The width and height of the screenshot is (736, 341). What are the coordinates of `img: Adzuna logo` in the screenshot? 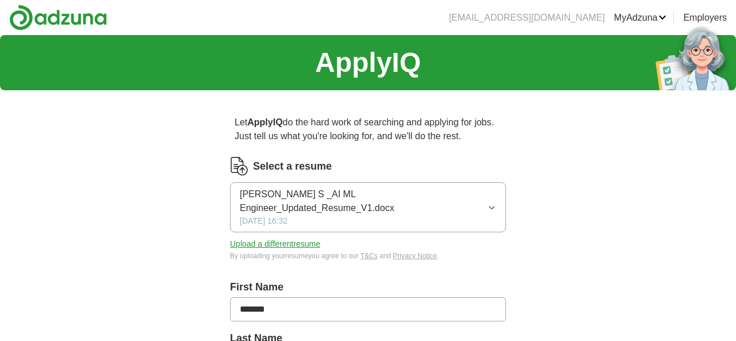 It's located at (58, 17).